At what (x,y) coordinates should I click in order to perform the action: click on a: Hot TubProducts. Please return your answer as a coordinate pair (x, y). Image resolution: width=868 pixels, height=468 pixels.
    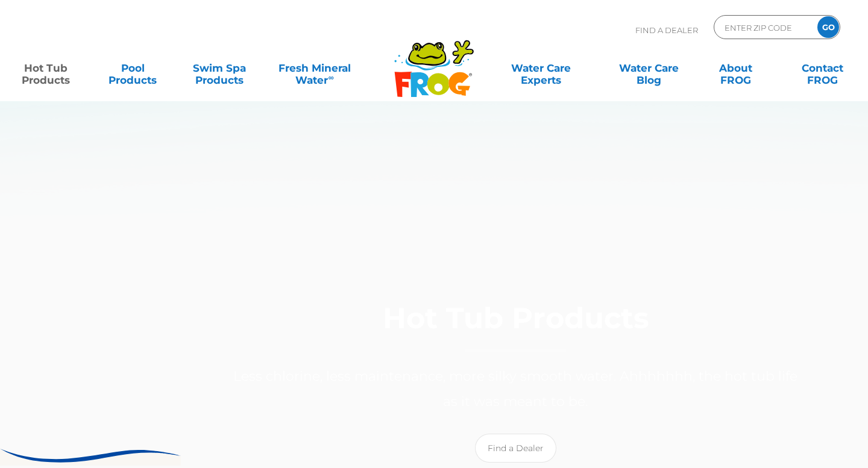
    Looking at the image, I should click on (46, 68).